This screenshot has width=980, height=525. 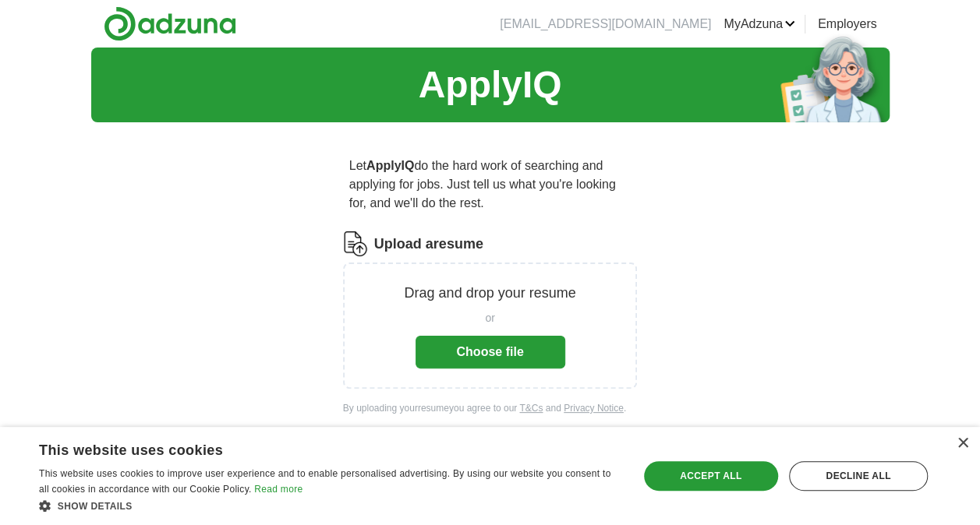 What do you see at coordinates (858, 476) in the screenshot?
I see `div: Decline all` at bounding box center [858, 476].